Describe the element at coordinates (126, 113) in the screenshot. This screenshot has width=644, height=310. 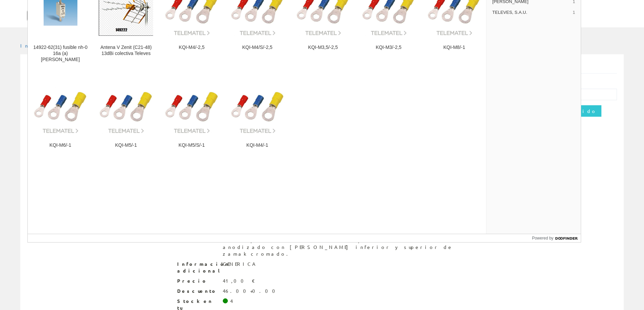
I see `a: KQI-M5/-1 KQI-M5/-1` at that location.